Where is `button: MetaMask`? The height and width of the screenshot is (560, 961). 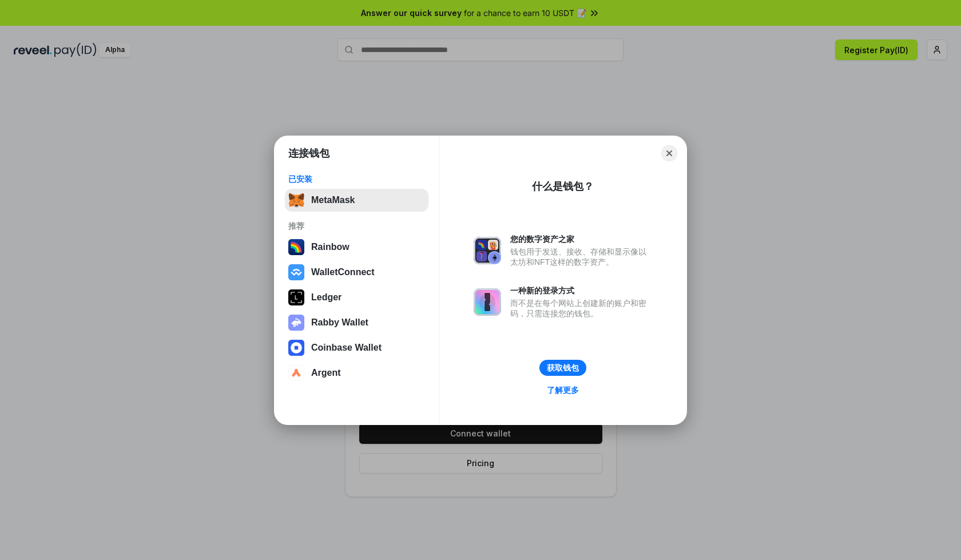 button: MetaMask is located at coordinates (356, 200).